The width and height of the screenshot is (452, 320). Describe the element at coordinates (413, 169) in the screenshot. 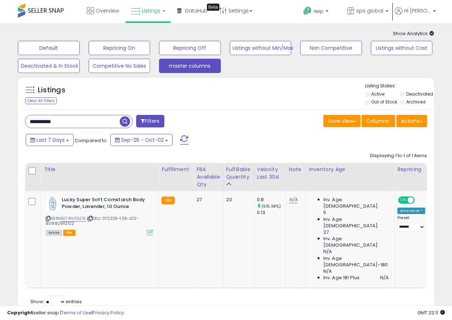

I see `div: Repricing` at that location.